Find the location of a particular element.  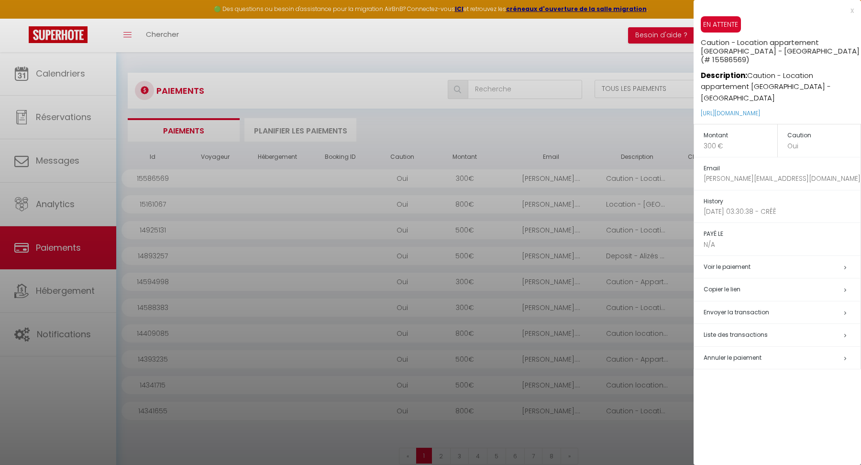

h5: PAYÉ LE is located at coordinates (782, 234).